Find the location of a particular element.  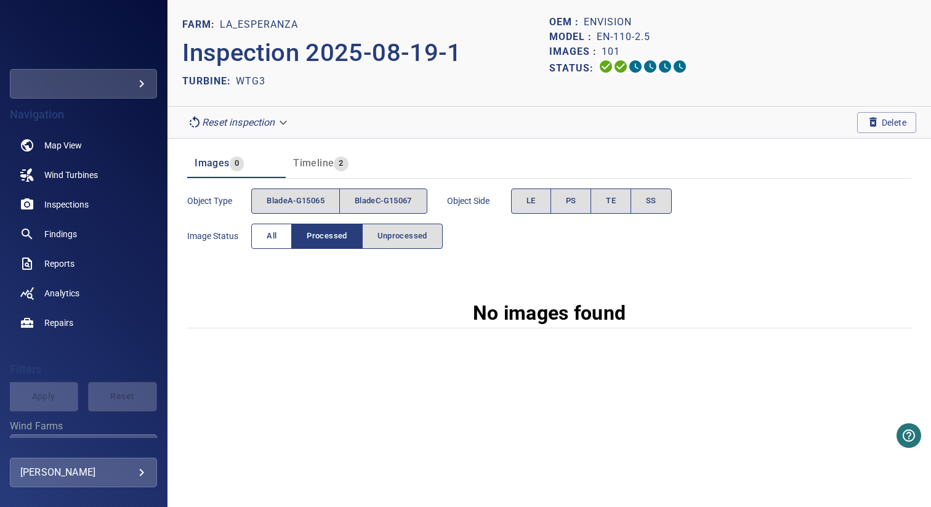

svg: ML Processing 0% is located at coordinates (650, 67).